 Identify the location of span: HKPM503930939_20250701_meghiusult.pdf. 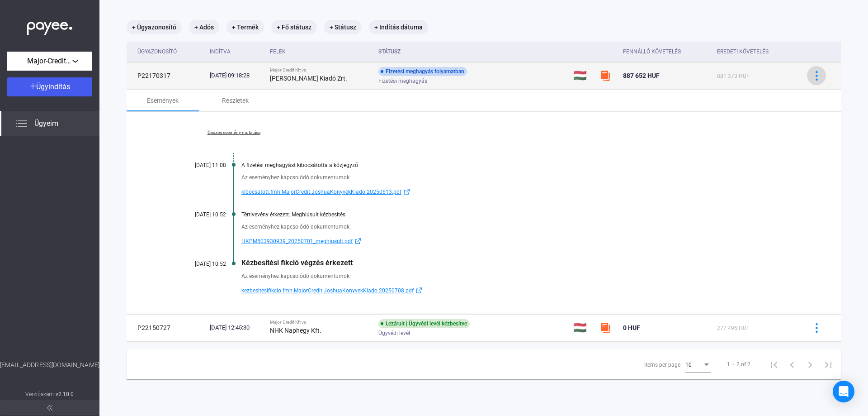
(297, 241).